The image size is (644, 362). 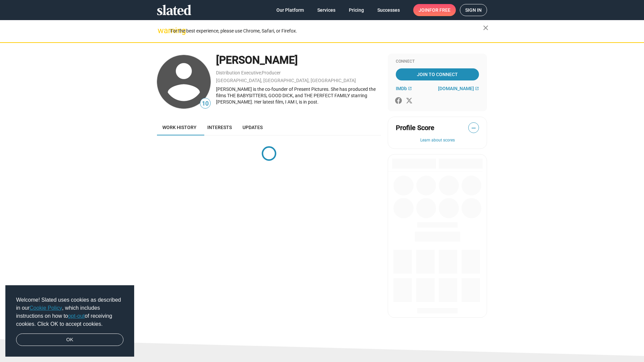 What do you see at coordinates (437, 62) in the screenshot?
I see `div: Connect` at bounding box center [437, 62].